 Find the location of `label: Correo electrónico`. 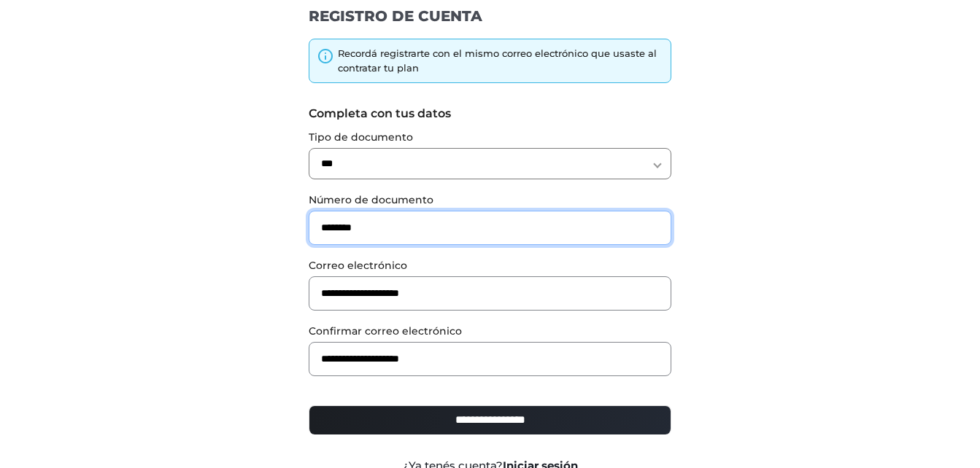

label: Correo electrónico is located at coordinates (490, 265).